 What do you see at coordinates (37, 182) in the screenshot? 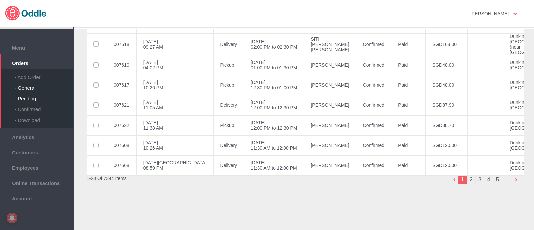
I see `span: Online Transactions` at bounding box center [37, 182].